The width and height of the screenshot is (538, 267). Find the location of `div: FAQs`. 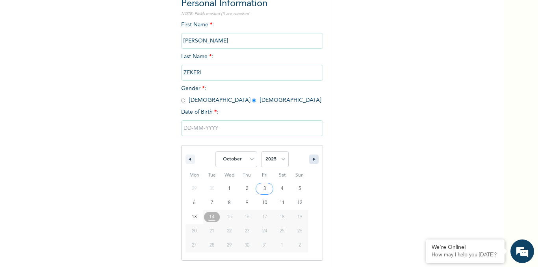

div: FAQs is located at coordinates (114, 238).